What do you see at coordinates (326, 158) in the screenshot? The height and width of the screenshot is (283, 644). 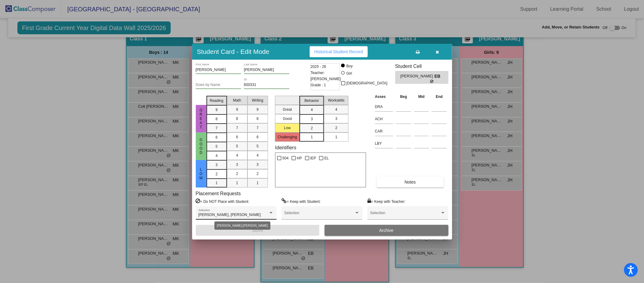 I see `span: EL` at bounding box center [326, 158].